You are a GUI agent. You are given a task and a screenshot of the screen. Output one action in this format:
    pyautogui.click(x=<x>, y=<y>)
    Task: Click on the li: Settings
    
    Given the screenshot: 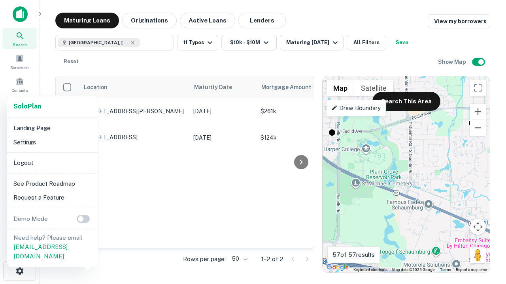 What is the action you would take?
    pyautogui.click(x=53, y=143)
    